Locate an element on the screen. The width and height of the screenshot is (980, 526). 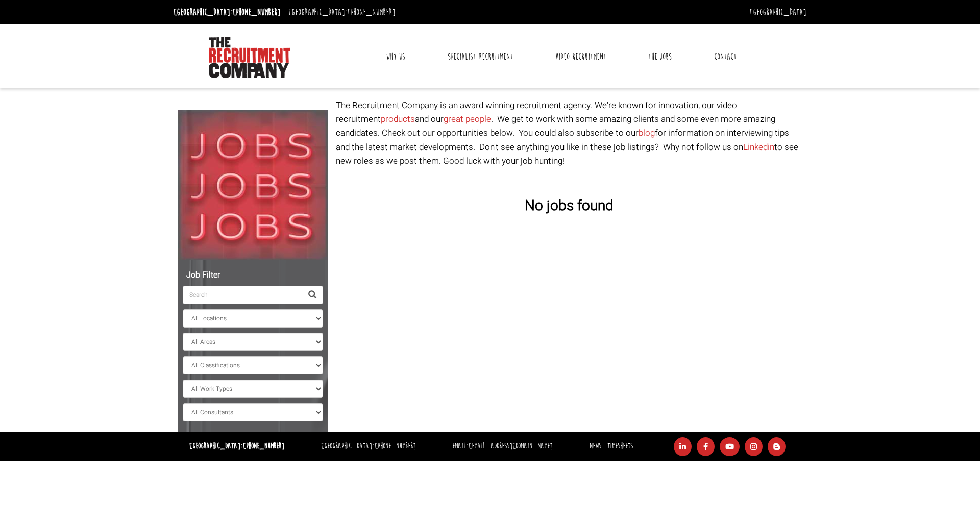
a: products is located at coordinates (397, 119).